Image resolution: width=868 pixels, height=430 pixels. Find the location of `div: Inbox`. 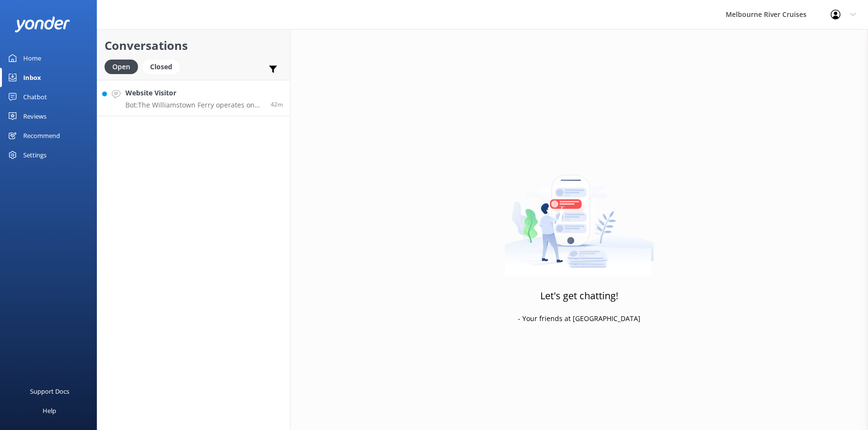

div: Inbox is located at coordinates (32, 78).